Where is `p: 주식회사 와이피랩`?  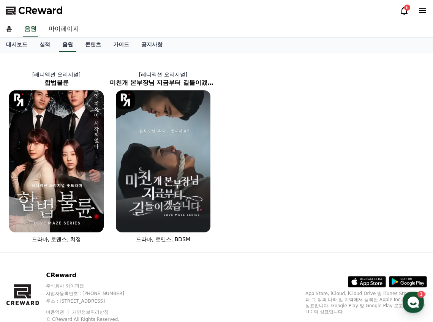
p: 주식회사 와이피랩 is located at coordinates (92, 286).